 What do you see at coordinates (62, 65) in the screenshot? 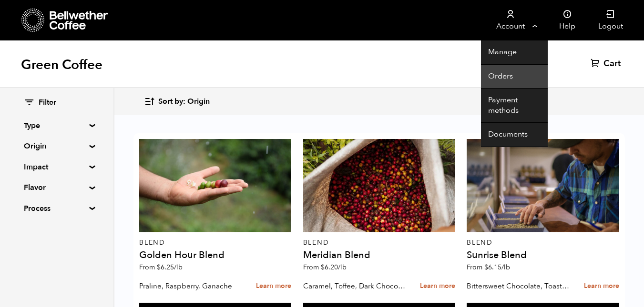
I see `h1: Green Coffee` at bounding box center [62, 65].